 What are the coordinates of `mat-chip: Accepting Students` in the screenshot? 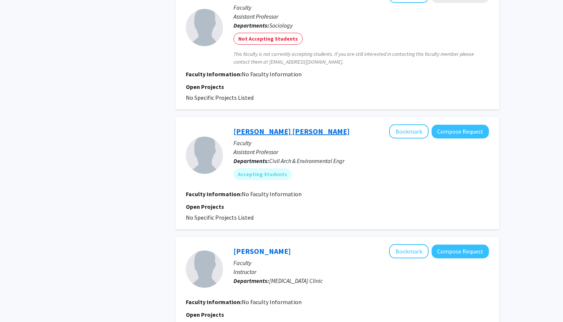 It's located at (262, 174).